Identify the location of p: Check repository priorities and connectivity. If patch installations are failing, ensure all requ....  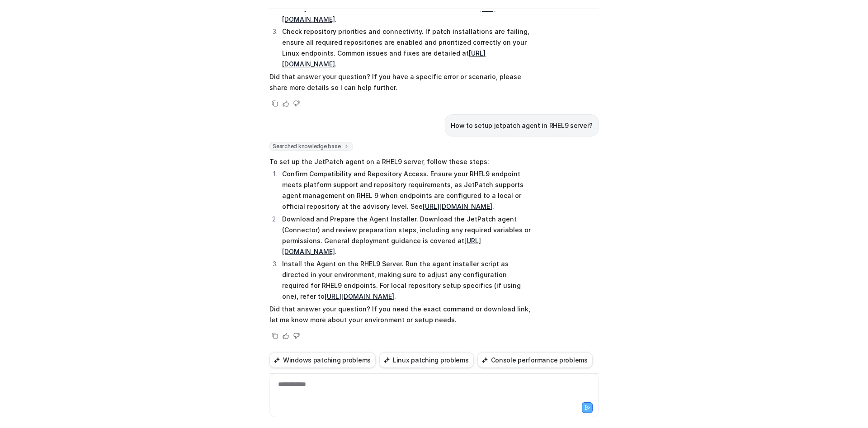
(408, 48).